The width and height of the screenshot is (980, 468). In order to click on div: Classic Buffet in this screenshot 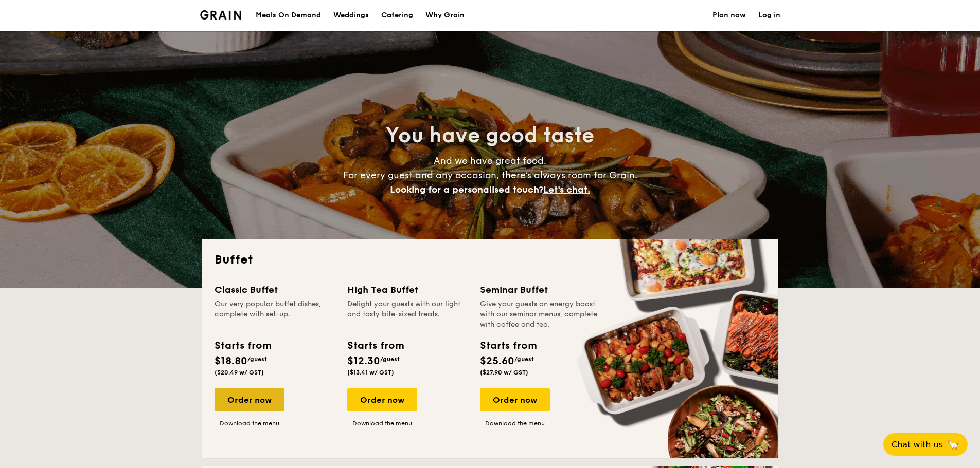, I will do `click(275, 290)`.